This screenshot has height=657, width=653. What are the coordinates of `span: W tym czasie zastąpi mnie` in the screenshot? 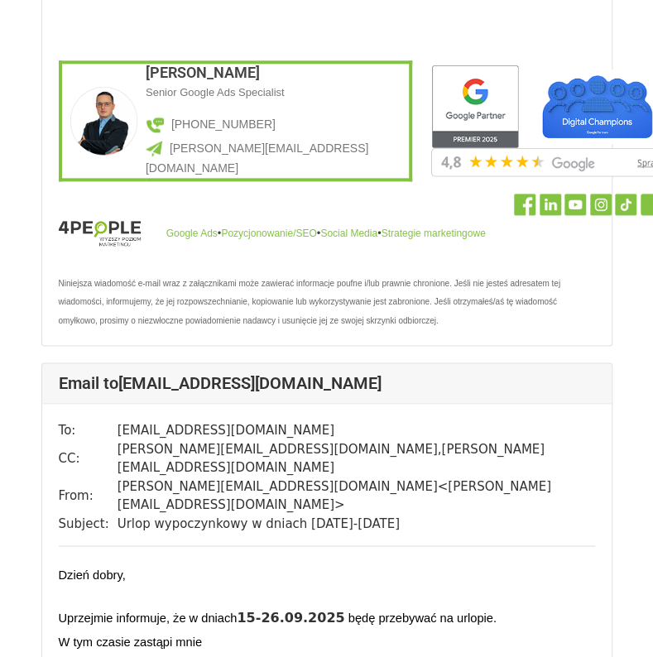 It's located at (130, 641).